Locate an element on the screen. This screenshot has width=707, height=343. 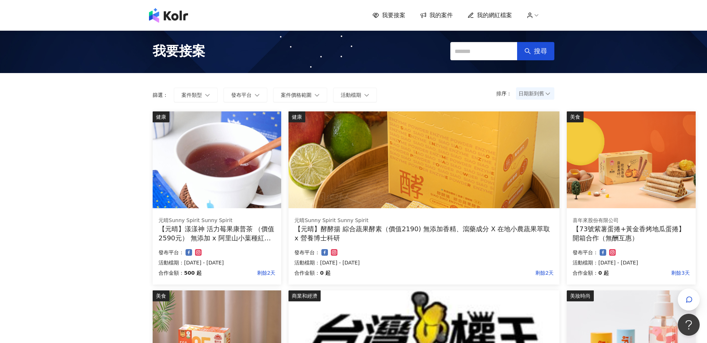
button: 案件類型 is located at coordinates (196, 95).